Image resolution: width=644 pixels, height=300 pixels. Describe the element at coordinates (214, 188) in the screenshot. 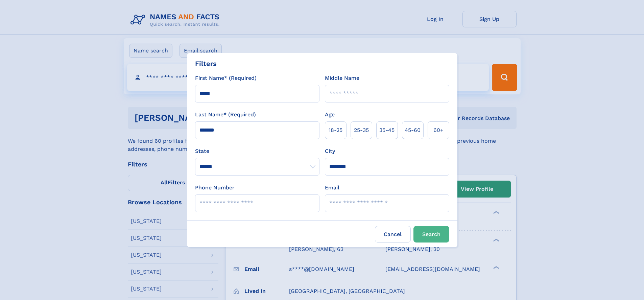

I see `label: Phone Number` at that location.